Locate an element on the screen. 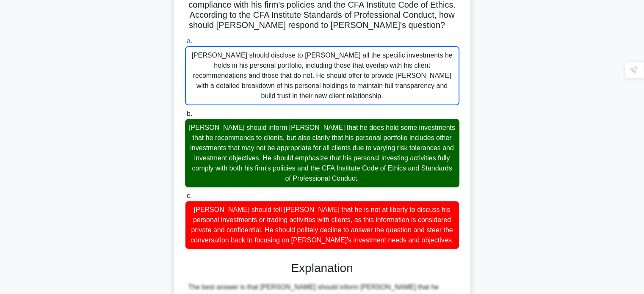  span: a. is located at coordinates (189, 40).